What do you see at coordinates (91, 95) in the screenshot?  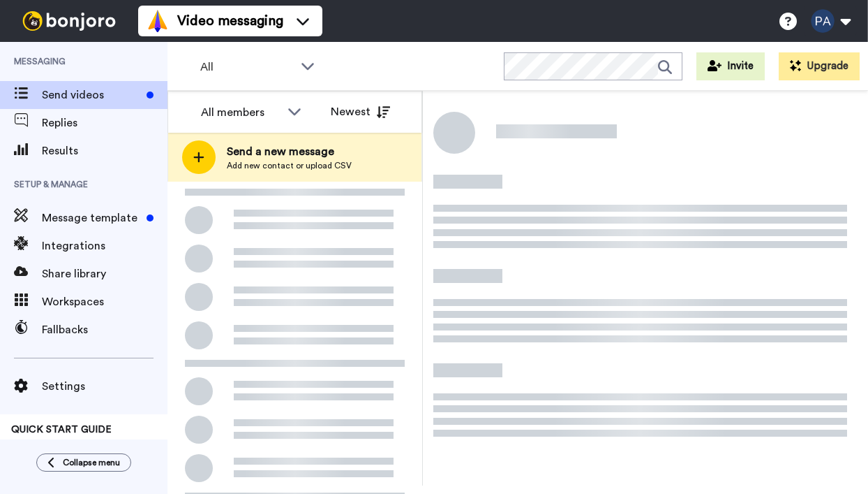 I see `span: Send videos` at bounding box center [91, 95].